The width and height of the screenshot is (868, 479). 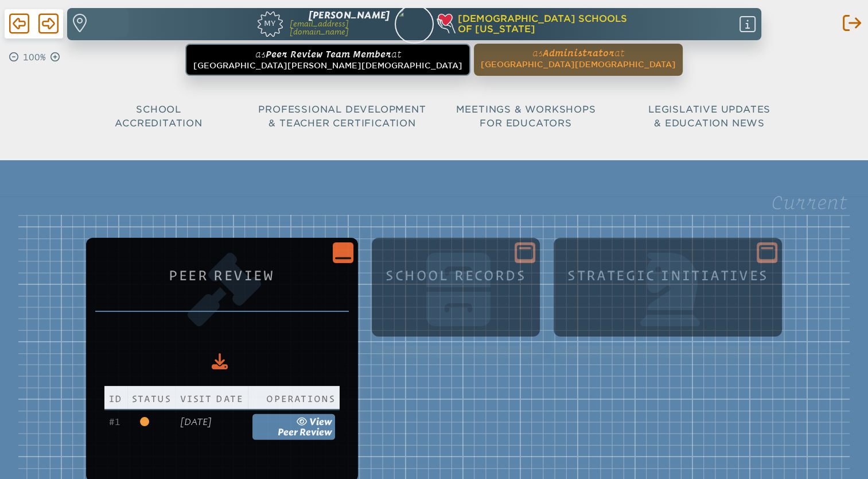 I want to click on span: Professional Development & Teacher Certification, so click(x=342, y=116).